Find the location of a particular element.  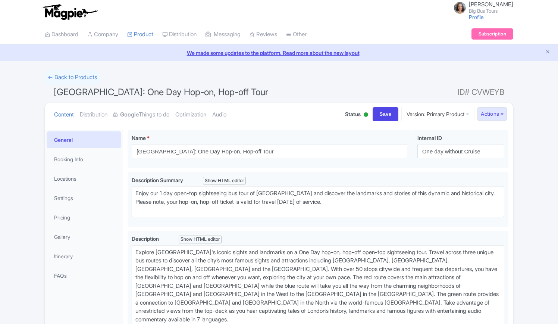

button: Actions is located at coordinates (492, 114).